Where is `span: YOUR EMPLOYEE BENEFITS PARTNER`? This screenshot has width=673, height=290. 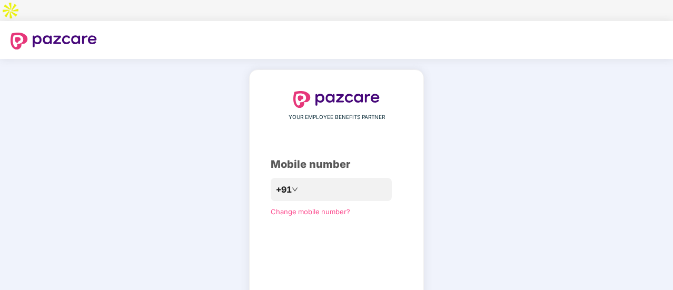
span: YOUR EMPLOYEE BENEFITS PARTNER is located at coordinates (336, 117).